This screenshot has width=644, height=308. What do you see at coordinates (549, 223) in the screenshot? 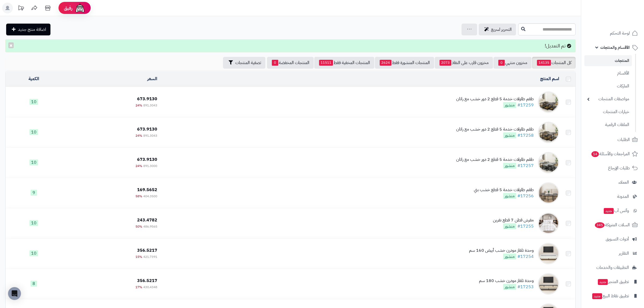
I see `img: مفرش قطن 7 قطع نفرين` at bounding box center [549, 223].